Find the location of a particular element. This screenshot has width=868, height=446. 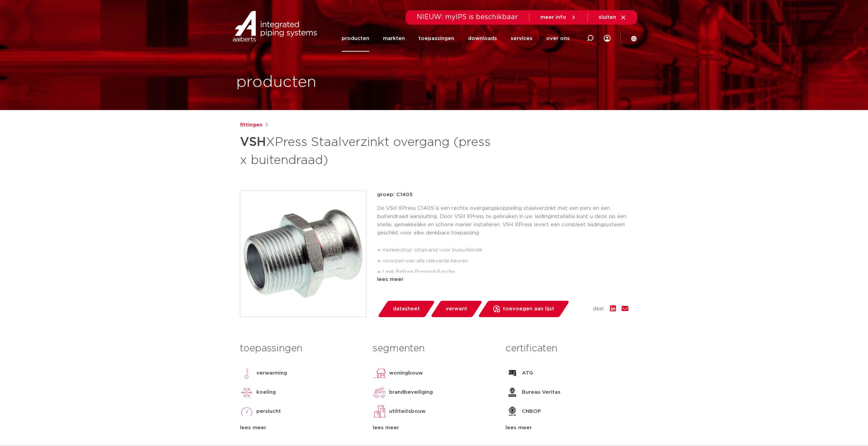

img: ATG is located at coordinates (513, 373).